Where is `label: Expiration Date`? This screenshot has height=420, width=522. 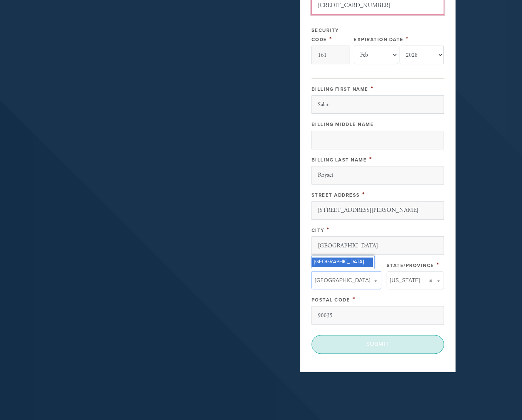 label: Expiration Date is located at coordinates (379, 39).